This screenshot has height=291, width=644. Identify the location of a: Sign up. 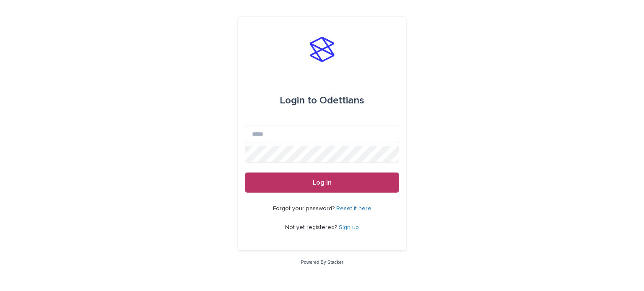
(349, 228).